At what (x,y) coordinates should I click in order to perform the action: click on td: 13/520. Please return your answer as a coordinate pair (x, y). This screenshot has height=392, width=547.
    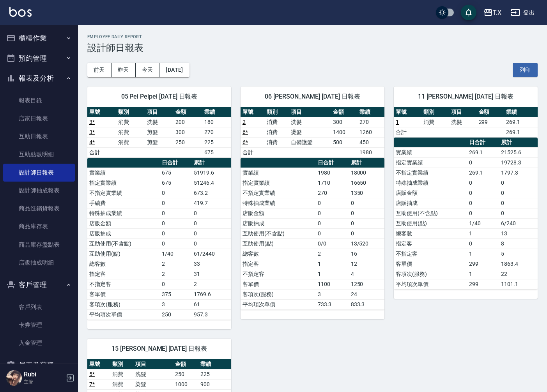
    Looking at the image, I should click on (366, 244).